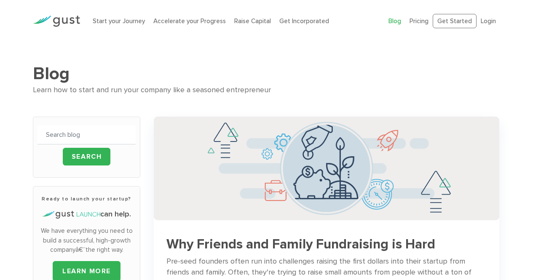 The image size is (533, 280). What do you see at coordinates (56, 21) in the screenshot?
I see `img: Gust Logo` at bounding box center [56, 21].